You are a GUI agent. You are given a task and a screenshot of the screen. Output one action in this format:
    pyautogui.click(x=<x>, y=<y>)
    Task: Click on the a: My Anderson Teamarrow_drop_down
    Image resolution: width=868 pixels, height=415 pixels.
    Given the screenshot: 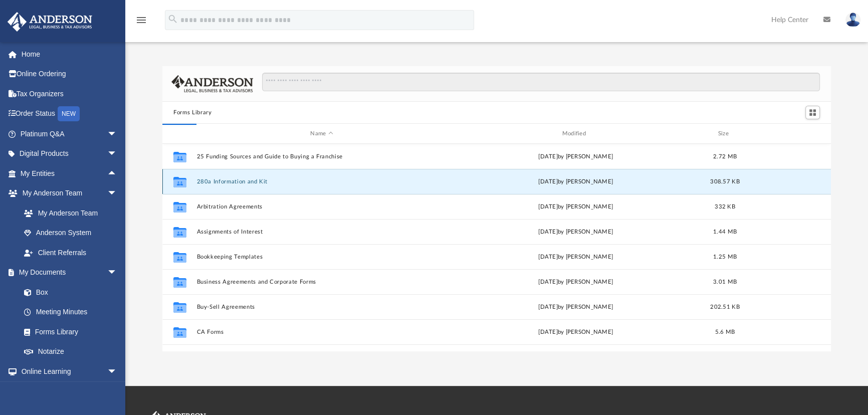 What is the action you would take?
    pyautogui.click(x=67, y=193)
    